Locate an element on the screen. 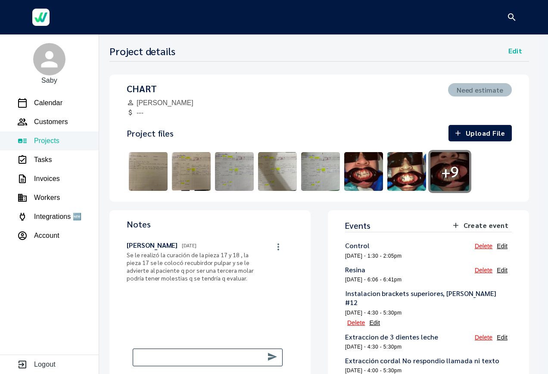 The width and height of the screenshot is (548, 374). h1: + 9 is located at coordinates (450, 172).